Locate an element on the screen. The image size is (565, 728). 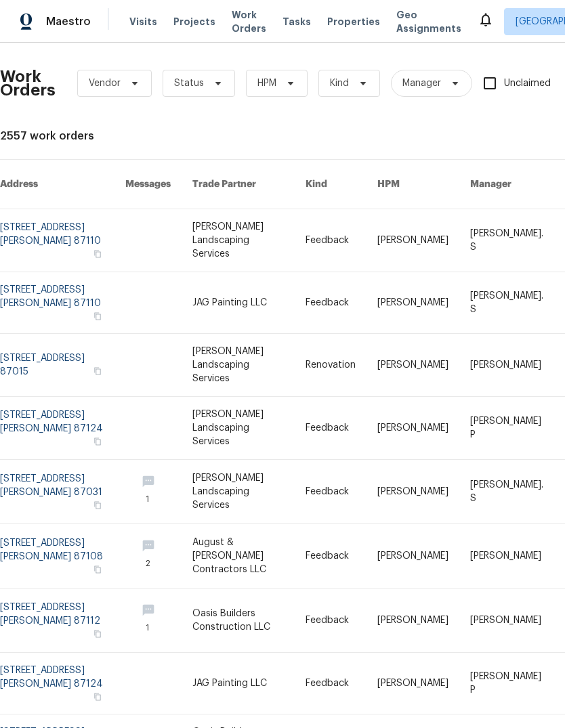
span: Status is located at coordinates (189, 83).